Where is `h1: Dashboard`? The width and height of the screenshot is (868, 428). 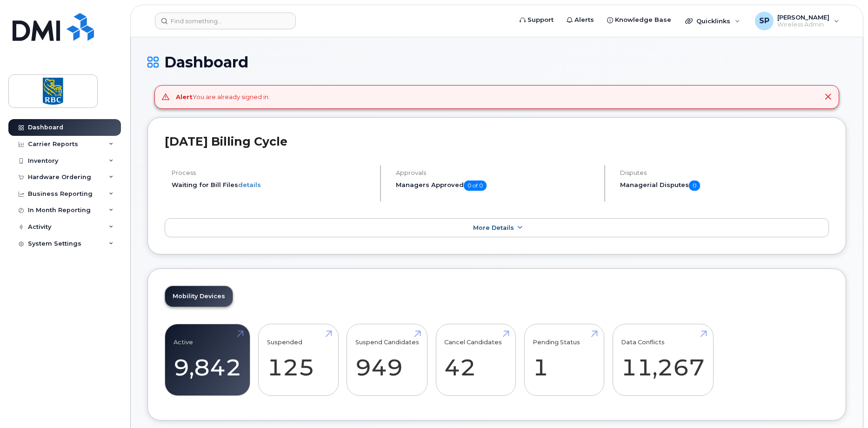 h1: Dashboard is located at coordinates (497, 62).